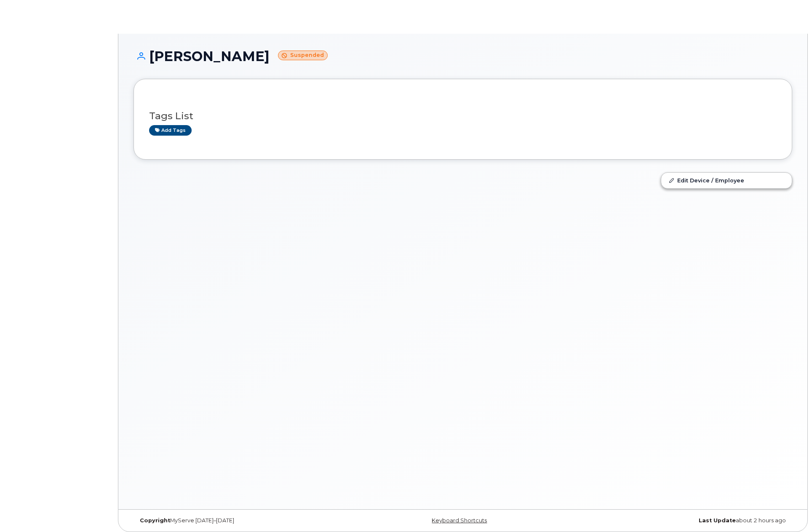 Image resolution: width=812 pixels, height=532 pixels. Describe the element at coordinates (459, 520) in the screenshot. I see `a: Keyboard Shortcuts` at that location.